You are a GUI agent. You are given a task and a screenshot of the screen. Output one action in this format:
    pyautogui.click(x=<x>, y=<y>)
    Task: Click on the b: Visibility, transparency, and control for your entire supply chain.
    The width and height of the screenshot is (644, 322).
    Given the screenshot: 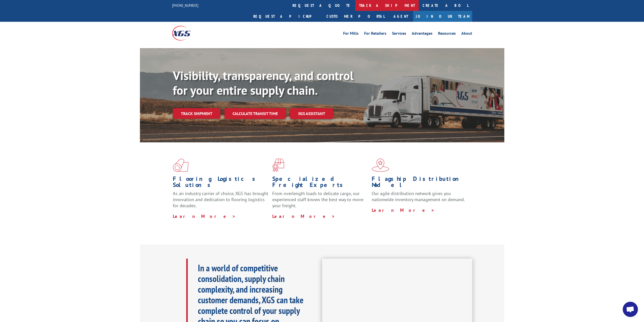 What is the action you would take?
    pyautogui.click(x=263, y=83)
    